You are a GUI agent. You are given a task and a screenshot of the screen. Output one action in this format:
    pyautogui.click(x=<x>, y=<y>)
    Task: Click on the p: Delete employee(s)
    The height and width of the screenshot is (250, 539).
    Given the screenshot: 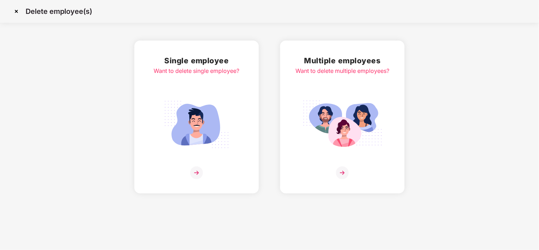 What is the action you would take?
    pyautogui.click(x=59, y=11)
    